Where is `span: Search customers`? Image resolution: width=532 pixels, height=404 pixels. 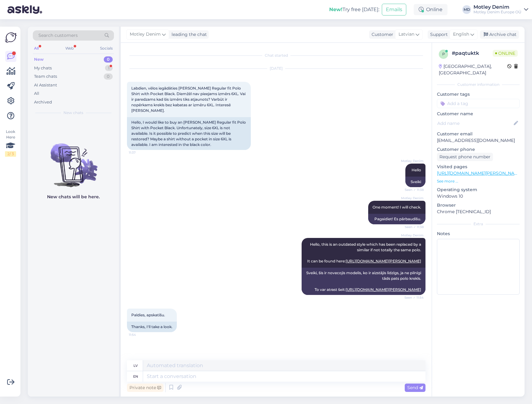
span: Search customers is located at coordinates (58, 36).